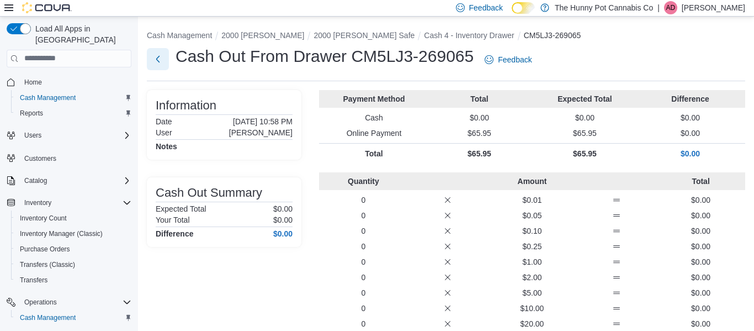  Describe the element at coordinates (43, 218) in the screenshot. I see `a: Inventory Count` at that location.